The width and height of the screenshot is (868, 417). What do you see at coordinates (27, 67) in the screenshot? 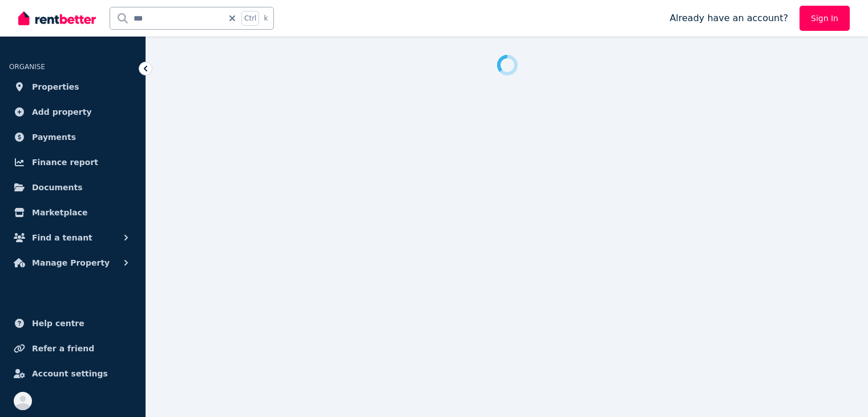
I see `span: ORGANISE` at bounding box center [27, 67].